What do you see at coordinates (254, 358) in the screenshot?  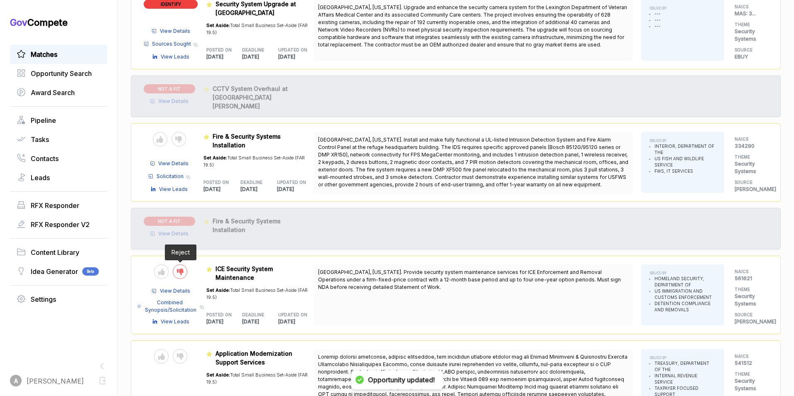 I see `span: Application Modernization Support Services` at bounding box center [254, 358].